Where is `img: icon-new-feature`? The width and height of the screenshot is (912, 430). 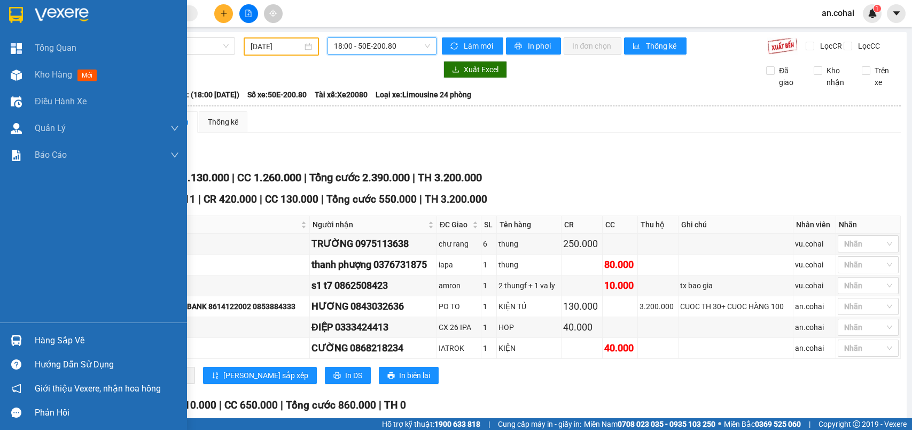 img: icon-new-feature is located at coordinates (873, 13).